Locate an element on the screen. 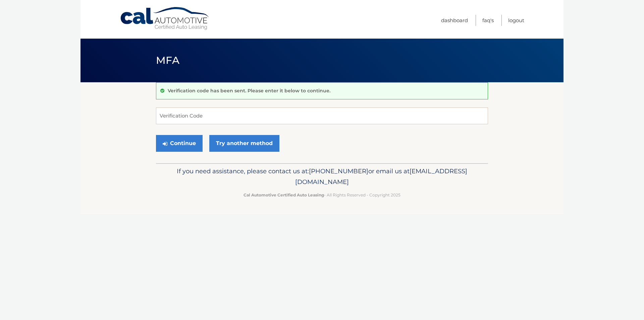 The image size is (644, 320). strong: Cal Automotive Certified Auto Leasing is located at coordinates (284, 194).